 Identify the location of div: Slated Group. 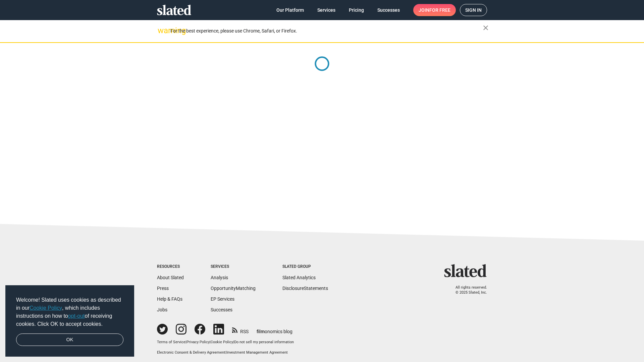
(305, 267).